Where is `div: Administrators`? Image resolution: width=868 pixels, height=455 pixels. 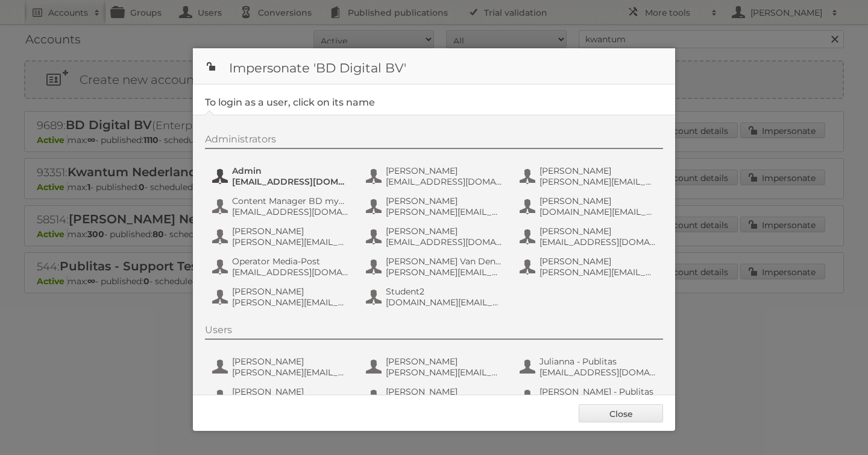 div: Administrators is located at coordinates (434, 141).